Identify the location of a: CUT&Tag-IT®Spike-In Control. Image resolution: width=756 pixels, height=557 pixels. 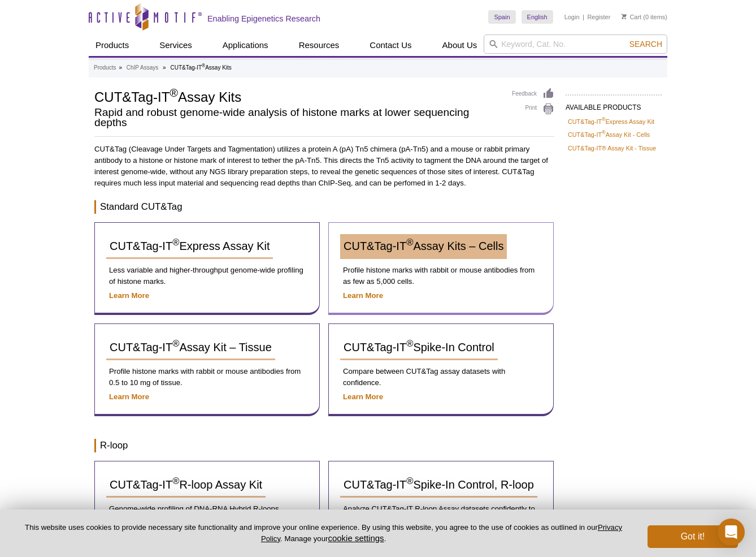
(419, 347).